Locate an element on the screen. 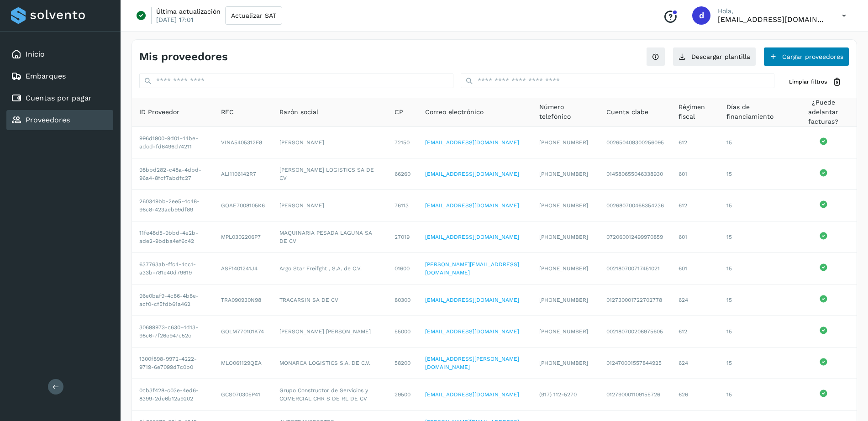 This screenshot has width=868, height=421. p: darredondor@pochteca.net is located at coordinates (772, 19).